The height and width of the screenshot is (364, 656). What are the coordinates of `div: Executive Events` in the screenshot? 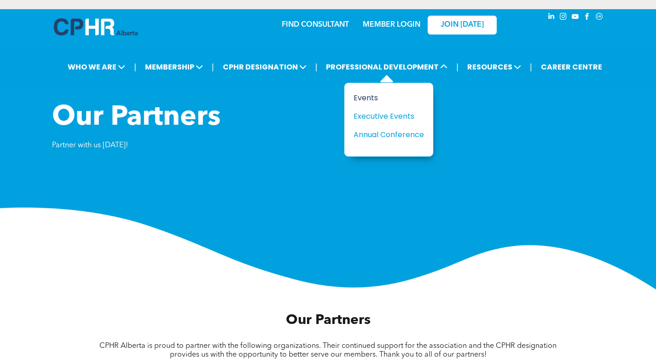 It's located at (385, 116).